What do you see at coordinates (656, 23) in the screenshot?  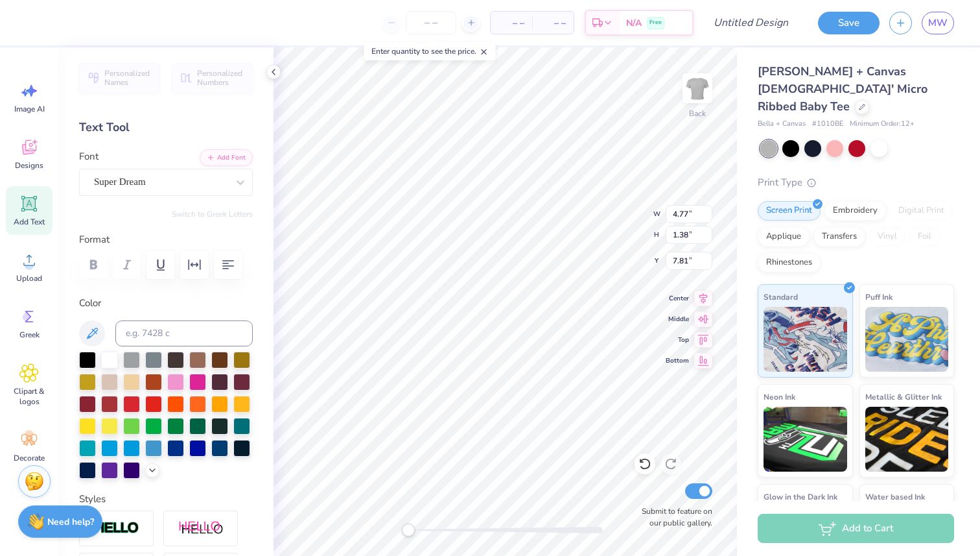 I see `span: Free` at bounding box center [656, 23].